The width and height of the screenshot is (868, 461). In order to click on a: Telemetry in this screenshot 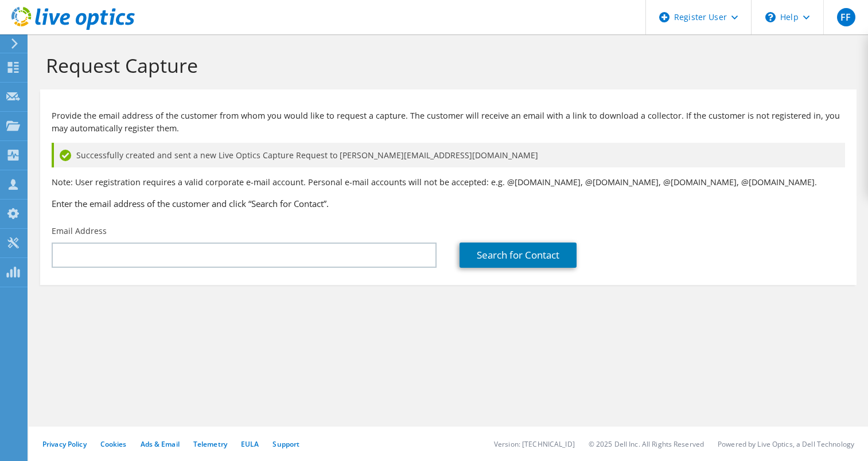, I will do `click(210, 444)`.